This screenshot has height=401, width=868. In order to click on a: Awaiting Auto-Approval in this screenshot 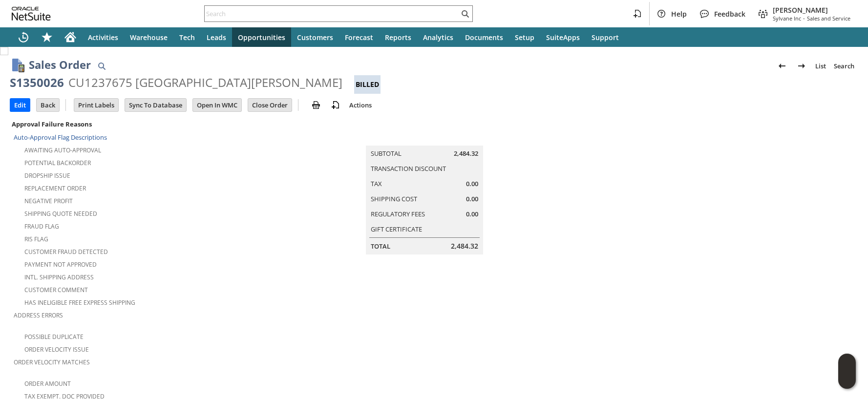, I will do `click(62, 150)`.